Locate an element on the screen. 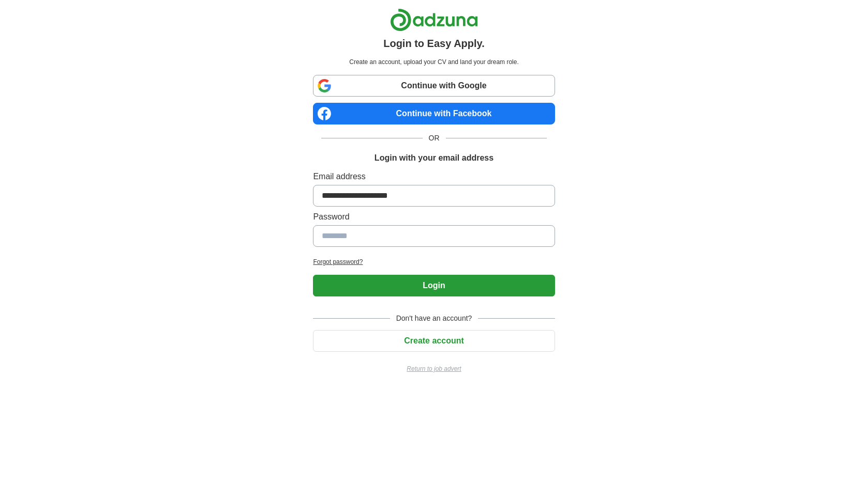 The height and width of the screenshot is (486, 868). label: Email address is located at coordinates (433, 177).